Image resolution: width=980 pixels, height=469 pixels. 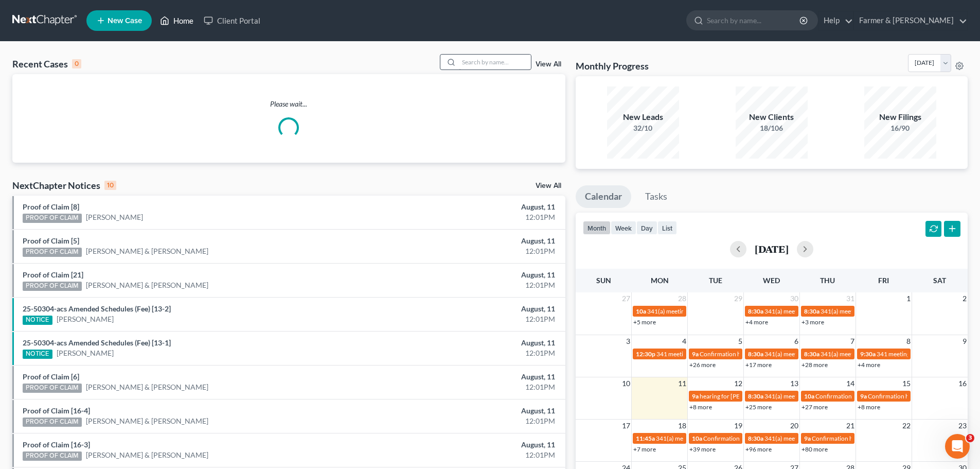 What do you see at coordinates (771, 128) in the screenshot?
I see `div: 18/106` at bounding box center [771, 128].